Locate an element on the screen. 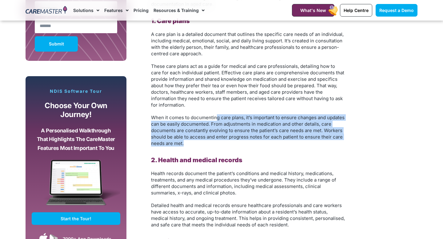  b: 2. Health and medical records is located at coordinates (196, 160).